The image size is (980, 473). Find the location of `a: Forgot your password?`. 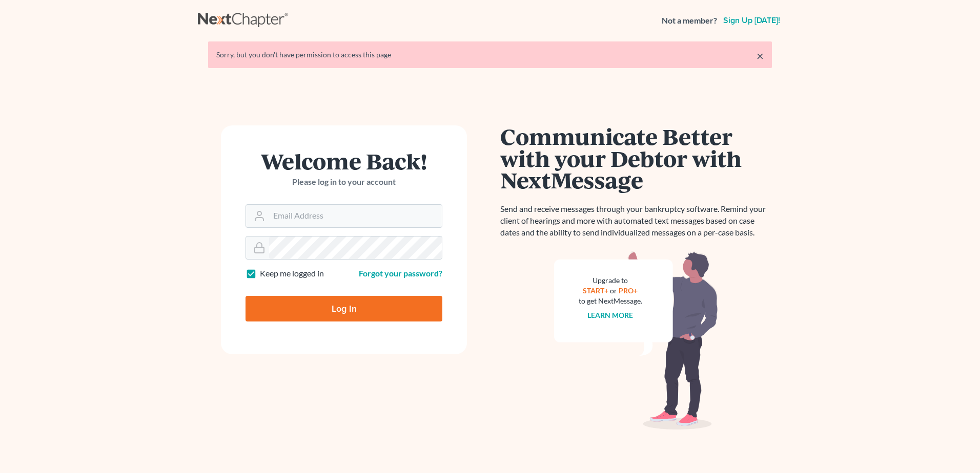

a: Forgot your password? is located at coordinates (400, 273).